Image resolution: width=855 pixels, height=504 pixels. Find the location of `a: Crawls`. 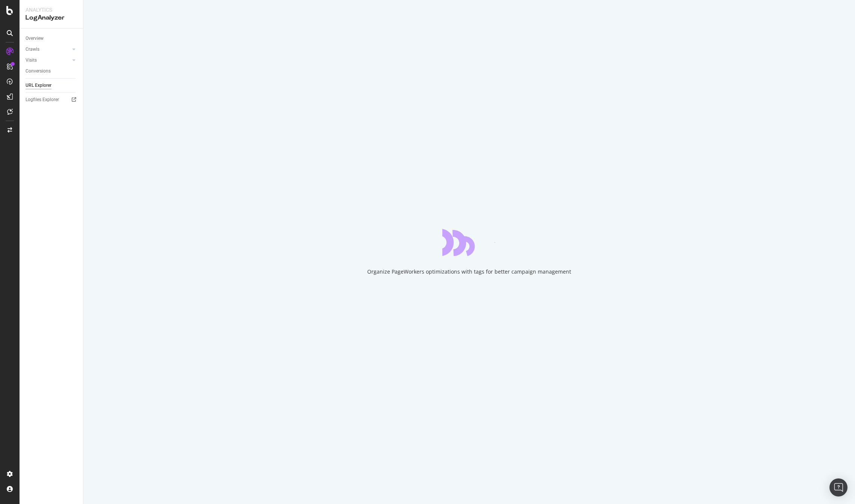

a: Crawls is located at coordinates (48, 49).